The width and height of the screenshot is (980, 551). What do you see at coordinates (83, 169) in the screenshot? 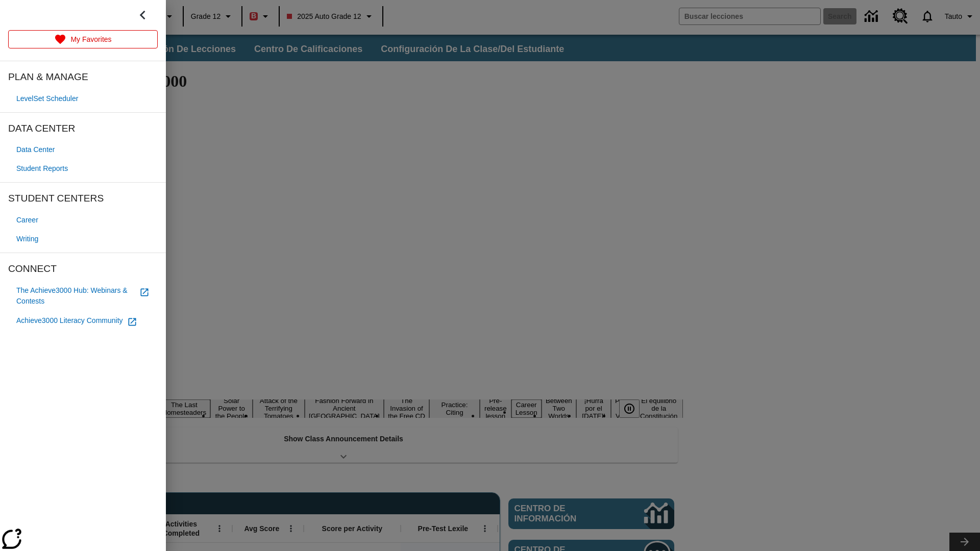
I see `a: Student Reports` at bounding box center [83, 169].